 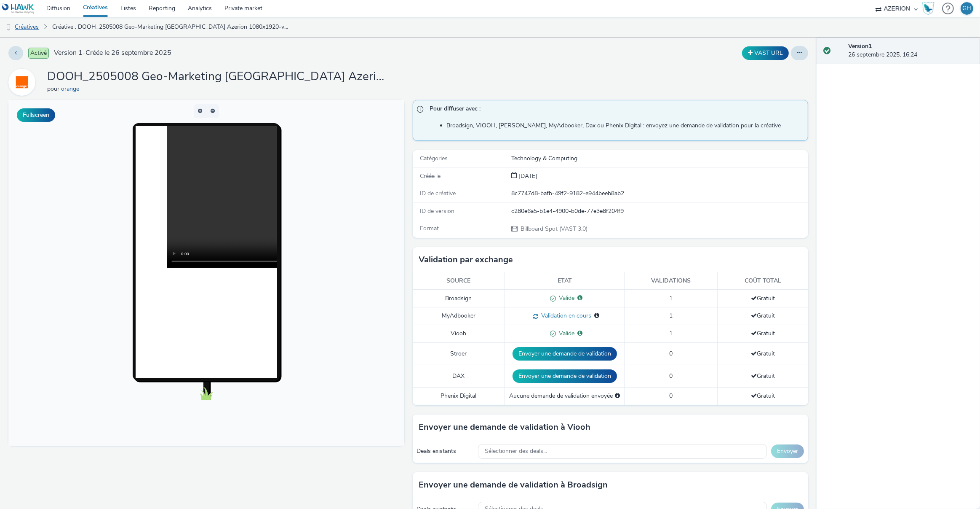 I want to click on div: Création 26 septembre 2025, 16:24, so click(x=527, y=177).